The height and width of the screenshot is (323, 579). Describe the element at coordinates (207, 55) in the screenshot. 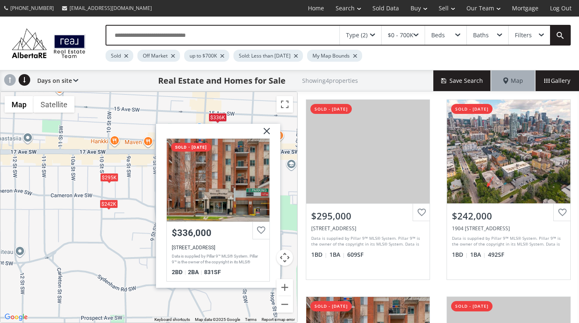

I see `div: up to $700K` at that location.